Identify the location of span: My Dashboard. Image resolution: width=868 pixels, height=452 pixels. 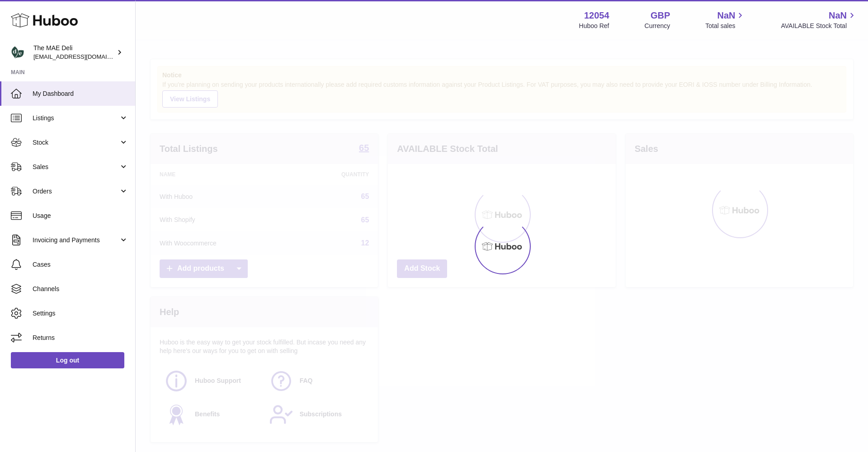
(81, 93).